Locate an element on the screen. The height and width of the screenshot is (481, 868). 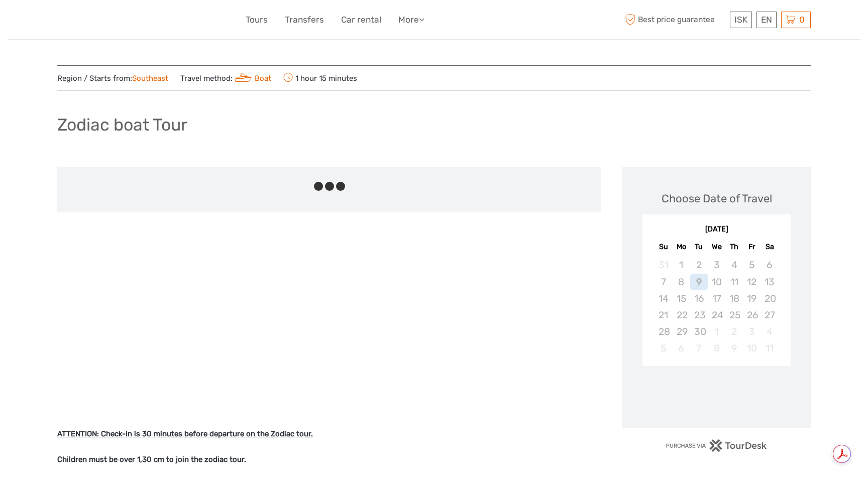
div: Not available Wednesday, October 1st, 2025 is located at coordinates (716, 331).